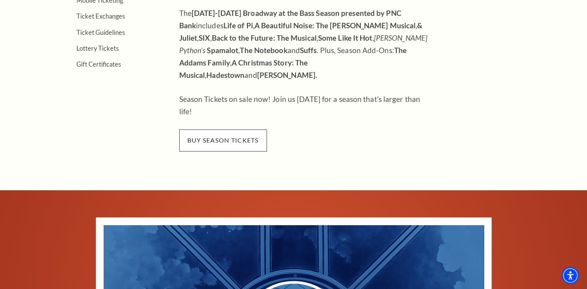 This screenshot has height=289, width=587. What do you see at coordinates (97, 48) in the screenshot?
I see `a: Lottery Tickets` at bounding box center [97, 48].